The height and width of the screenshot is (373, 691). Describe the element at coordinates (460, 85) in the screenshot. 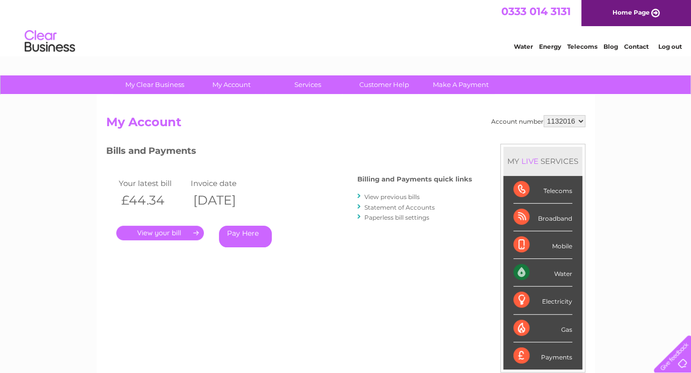

I see `a: Make A Payment` at that location.